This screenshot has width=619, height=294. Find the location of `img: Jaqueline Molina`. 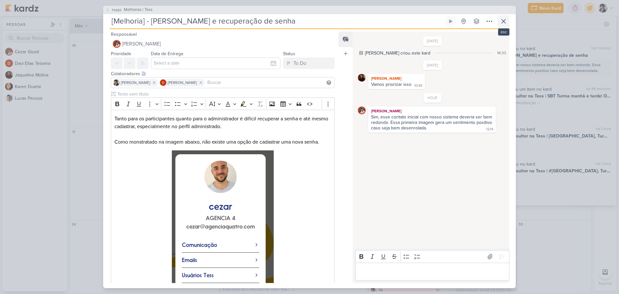

img: Jaqueline Molina is located at coordinates (362, 78).